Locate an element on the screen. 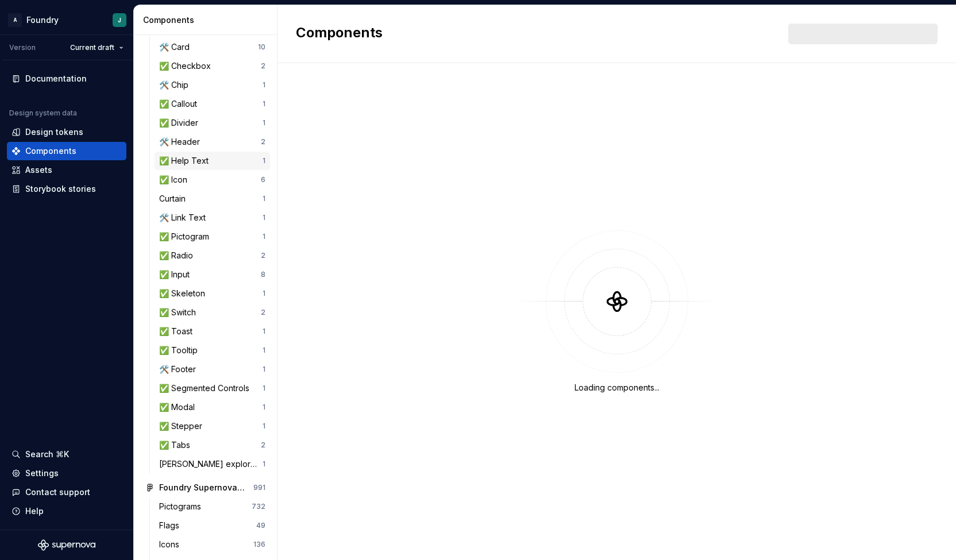 The width and height of the screenshot is (956, 560). a: ✅ Pictogram1 is located at coordinates (212, 237).